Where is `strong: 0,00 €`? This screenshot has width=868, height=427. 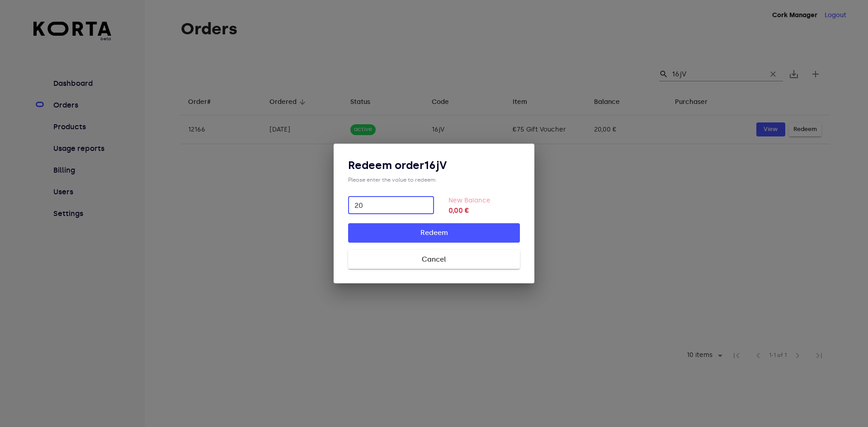
strong: 0,00 € is located at coordinates (484, 211).